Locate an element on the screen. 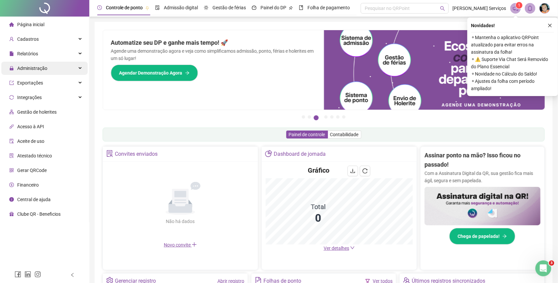 Image resolution: width=558 pixels, height=283 pixels. span: pie-chart is located at coordinates (268, 153).